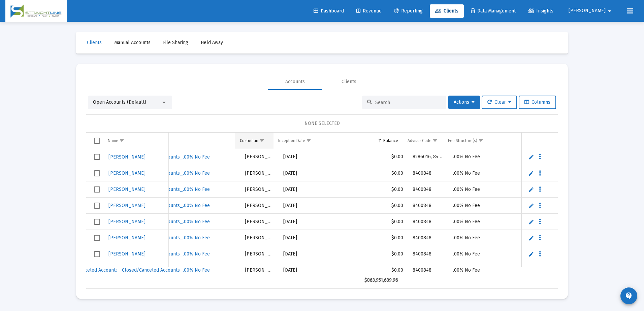 Image resolution: width=644 pixels, height=311 pixels. I want to click on td: Column Fee Structure(s), so click(482, 141).